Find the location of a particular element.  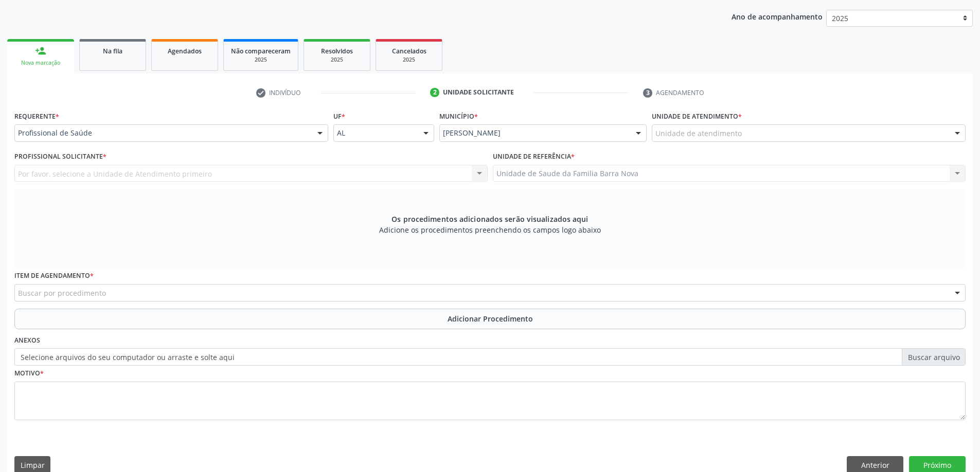

div: Unidade solicitante is located at coordinates (478, 92).